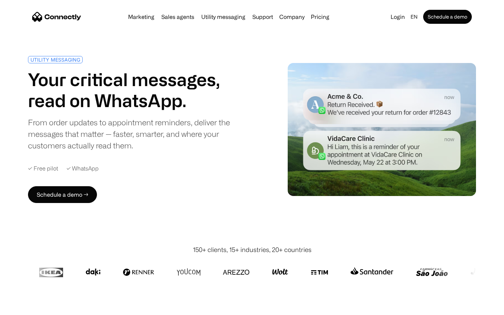 The width and height of the screenshot is (504, 315). Describe the element at coordinates (28, 308) in the screenshot. I see `ul: Language list` at that location.